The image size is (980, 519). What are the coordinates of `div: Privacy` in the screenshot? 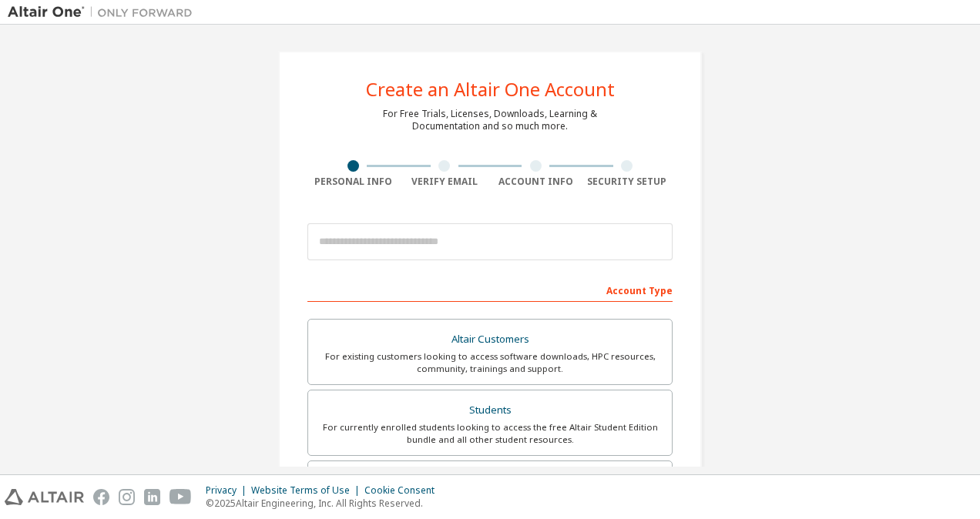 It's located at (228, 491).